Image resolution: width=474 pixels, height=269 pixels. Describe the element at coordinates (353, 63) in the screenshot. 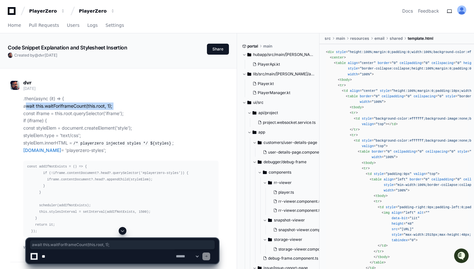

I see `span: align` at that location.